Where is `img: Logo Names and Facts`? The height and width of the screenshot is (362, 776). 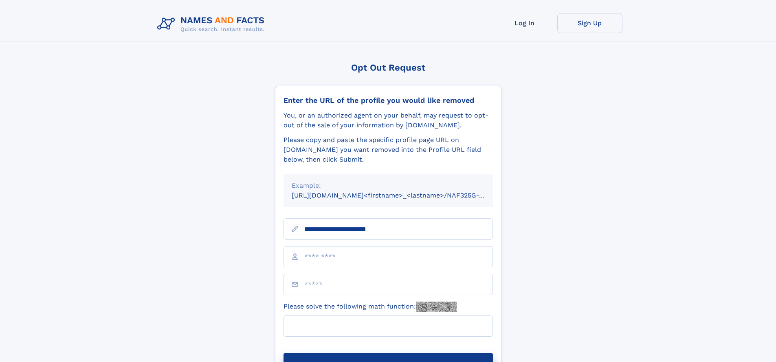 img: Logo Names and Facts is located at coordinates (213, 24).